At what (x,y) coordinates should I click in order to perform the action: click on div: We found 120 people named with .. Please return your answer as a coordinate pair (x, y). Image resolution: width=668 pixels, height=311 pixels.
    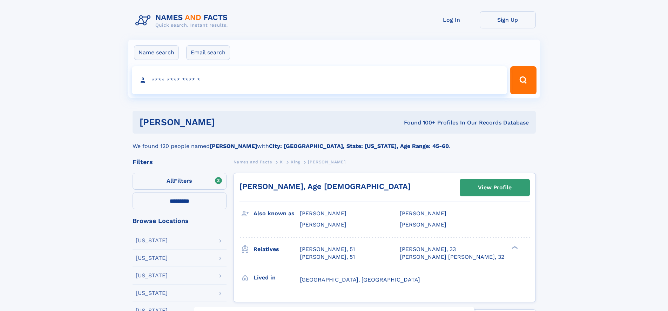
    Looking at the image, I should click on (334, 142).